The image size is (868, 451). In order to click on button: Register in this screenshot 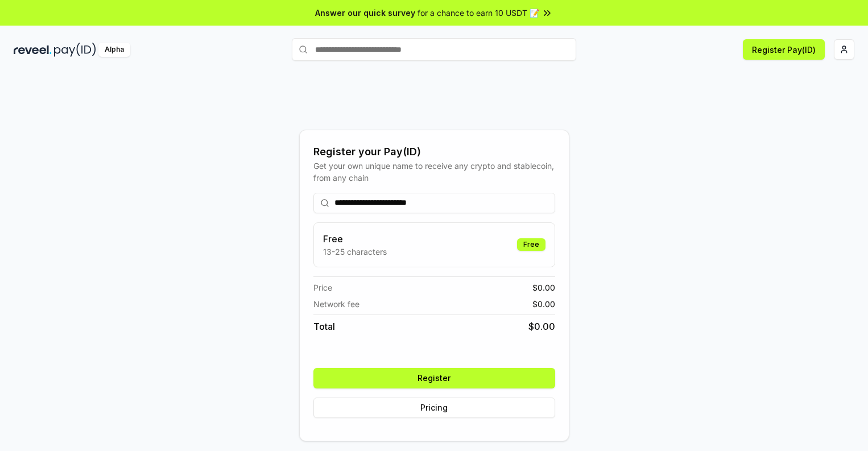, I will do `click(434, 378)`.